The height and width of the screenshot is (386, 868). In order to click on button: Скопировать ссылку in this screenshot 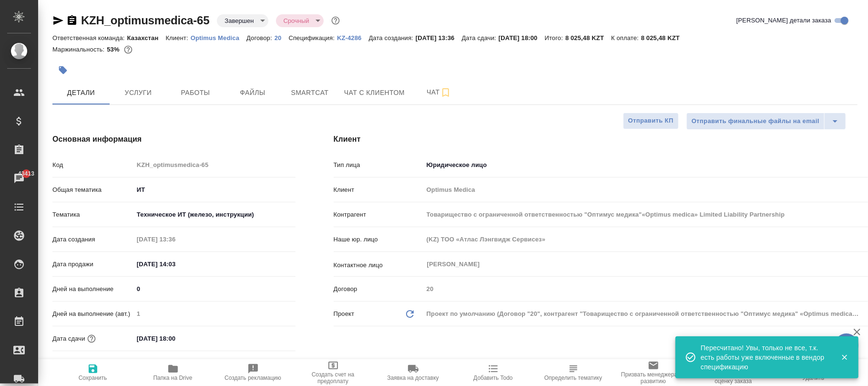, I will do `click(72, 20)`.